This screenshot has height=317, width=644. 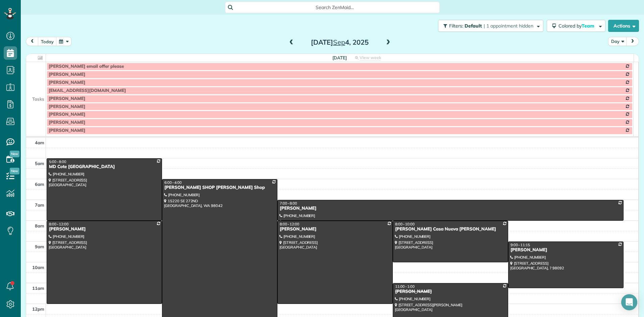 I want to click on span: 11am, so click(x=38, y=288).